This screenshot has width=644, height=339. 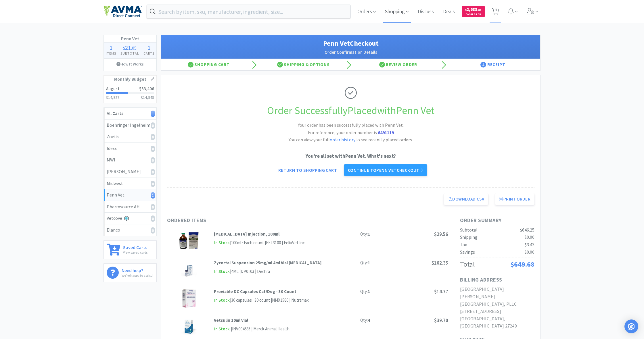 What do you see at coordinates (440, 263) in the screenshot?
I see `span: $162.35` at bounding box center [440, 263].